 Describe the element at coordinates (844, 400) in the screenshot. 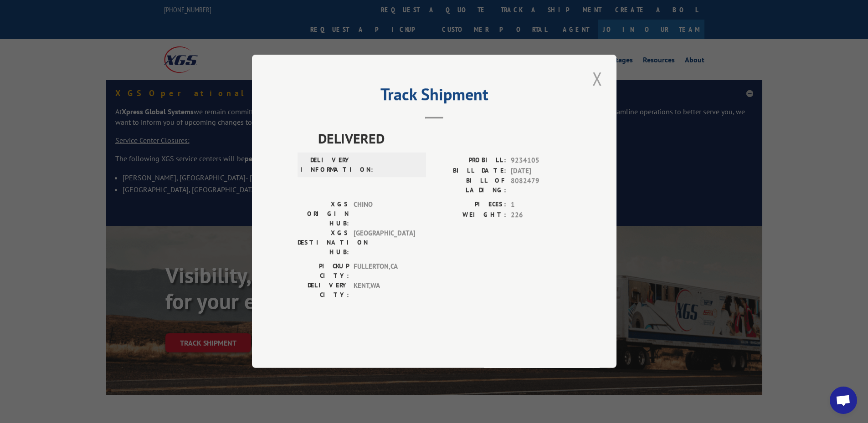

I see `a: Open chat` at that location.